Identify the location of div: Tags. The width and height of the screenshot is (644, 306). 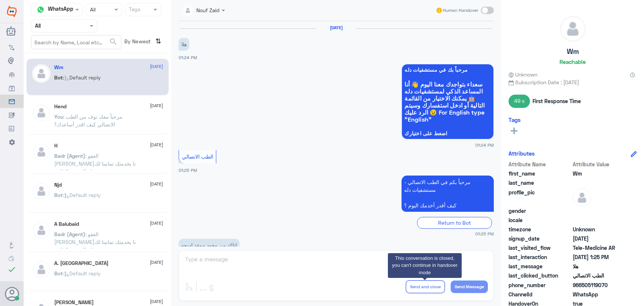
(134, 10).